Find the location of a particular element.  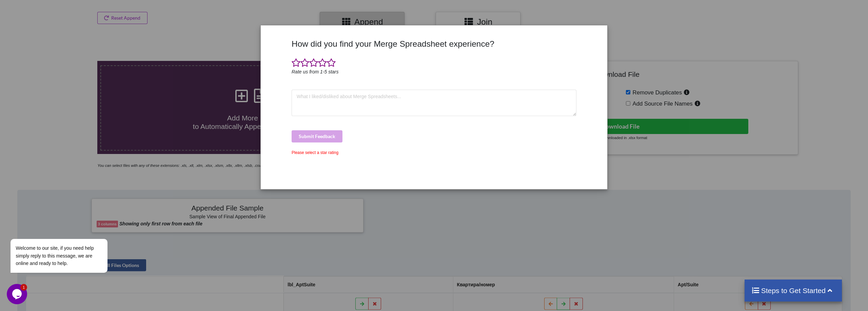

div: Please select a star rating is located at coordinates (434, 153).